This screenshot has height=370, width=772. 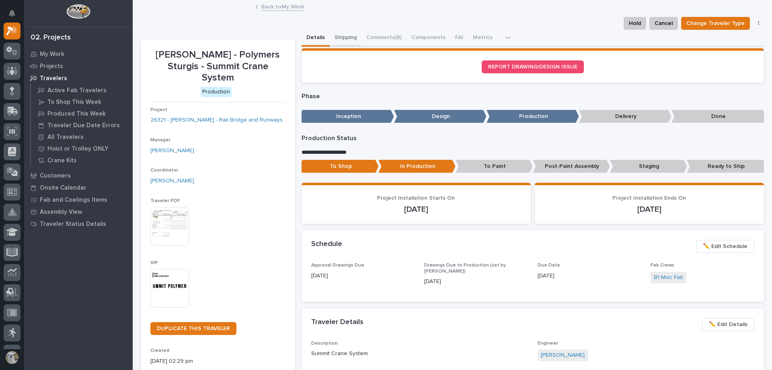 I want to click on a: DUPLICATE THIS TRAVELER, so click(x=193, y=328).